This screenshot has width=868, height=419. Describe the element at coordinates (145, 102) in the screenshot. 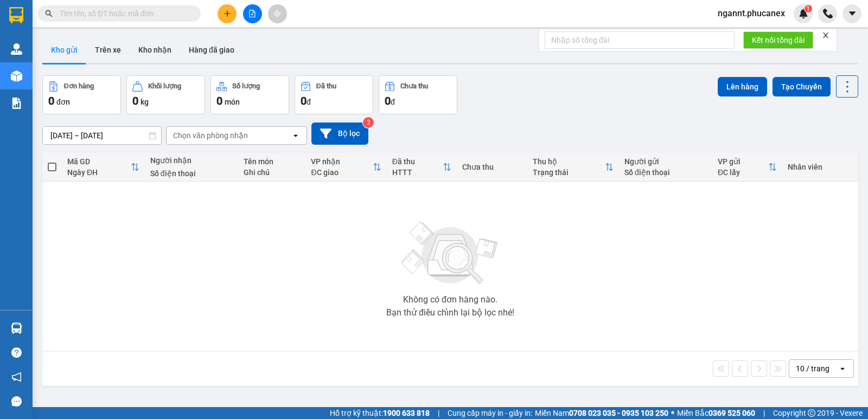

I see `span: kg` at that location.